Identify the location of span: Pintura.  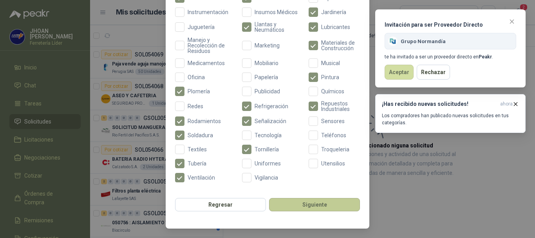
(330, 77).